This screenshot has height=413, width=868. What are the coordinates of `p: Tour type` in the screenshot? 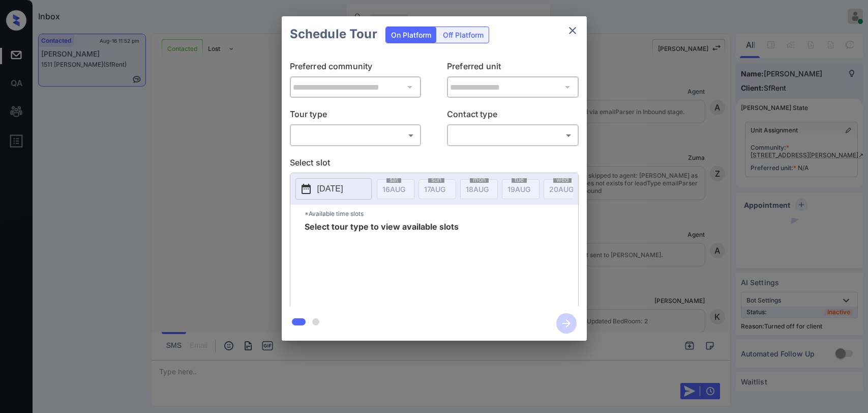 It's located at (356, 117).